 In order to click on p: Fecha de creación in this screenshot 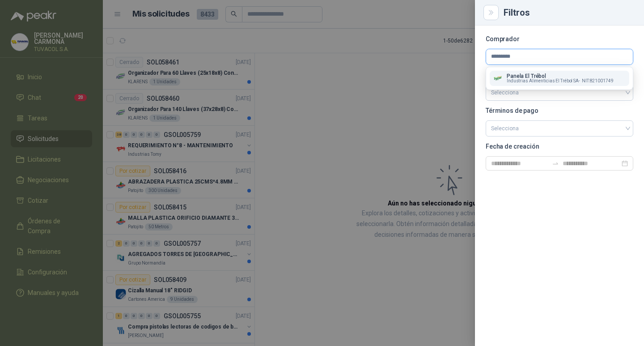, I will do `click(560, 146)`.